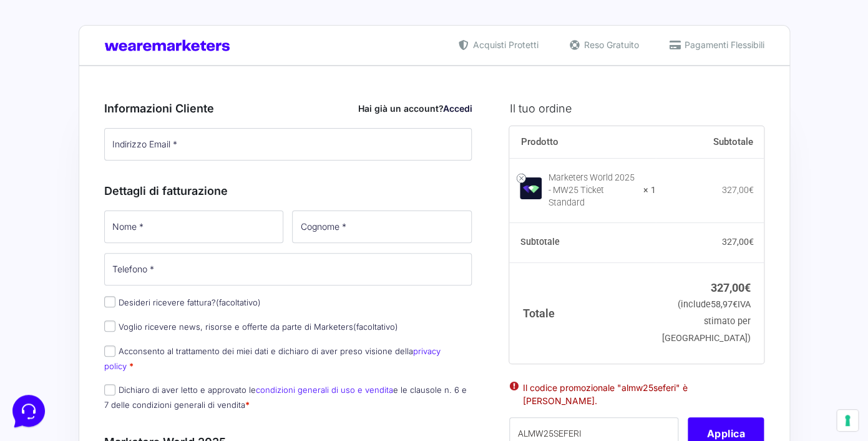 The image size is (868, 441). What do you see at coordinates (201, 349) in the screenshot?
I see `p: Aiuto` at bounding box center [201, 349].